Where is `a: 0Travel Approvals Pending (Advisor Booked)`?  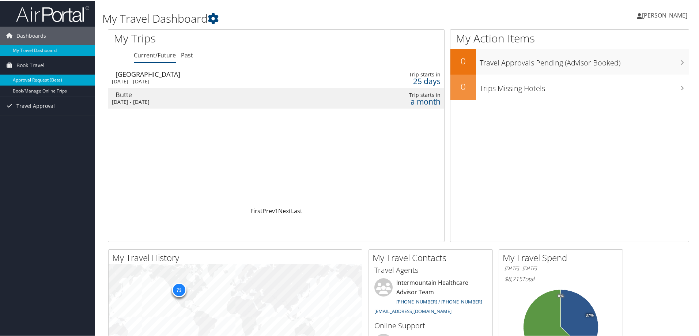 a: 0Travel Approvals Pending (Advisor Booked) is located at coordinates (570, 61).